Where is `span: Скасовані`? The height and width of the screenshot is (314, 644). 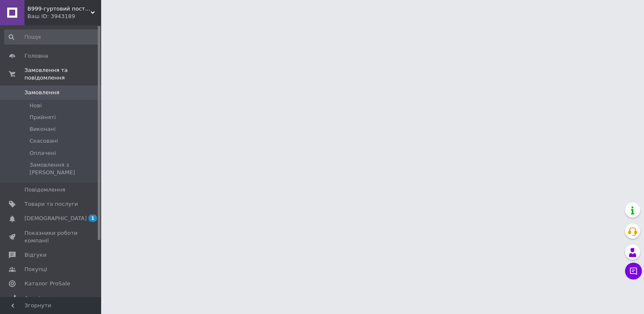
span: Скасовані is located at coordinates (44, 141).